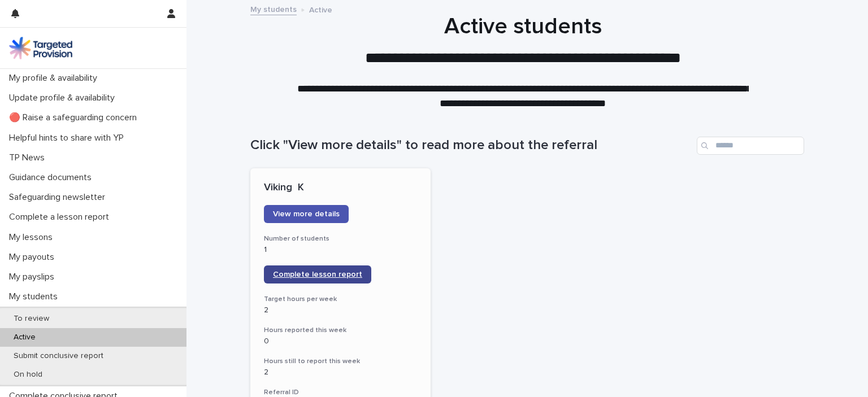 The width and height of the screenshot is (868, 397). I want to click on h3: Number of students, so click(340, 239).